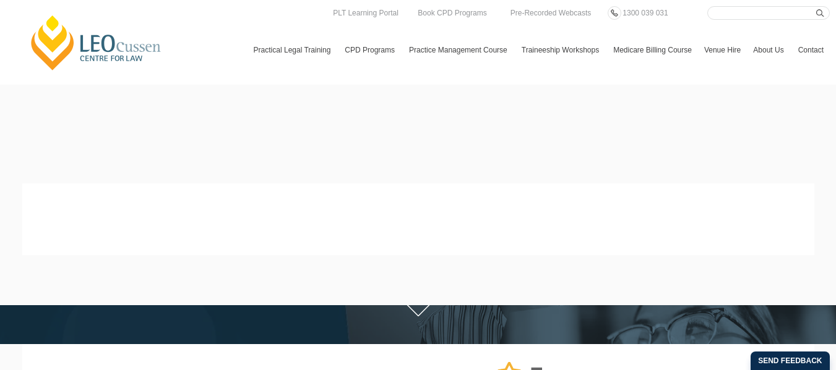 This screenshot has width=836, height=370. Describe the element at coordinates (293, 50) in the screenshot. I see `a: Practical Legal Training` at that location.